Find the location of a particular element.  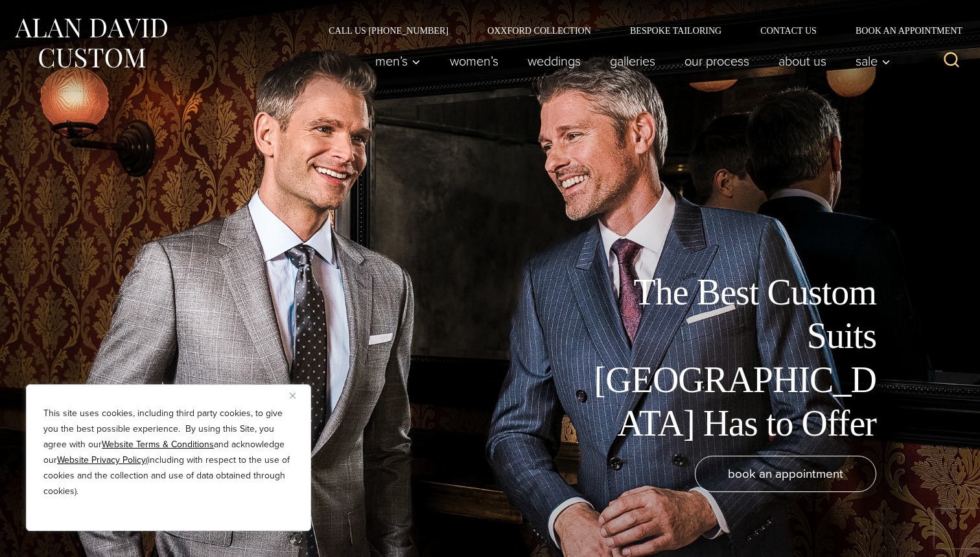

span: Men’s is located at coordinates (398, 61).